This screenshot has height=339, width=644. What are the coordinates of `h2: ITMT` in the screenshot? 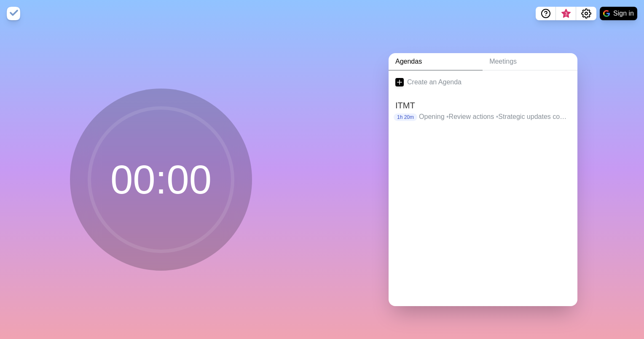 It's located at (483, 106).